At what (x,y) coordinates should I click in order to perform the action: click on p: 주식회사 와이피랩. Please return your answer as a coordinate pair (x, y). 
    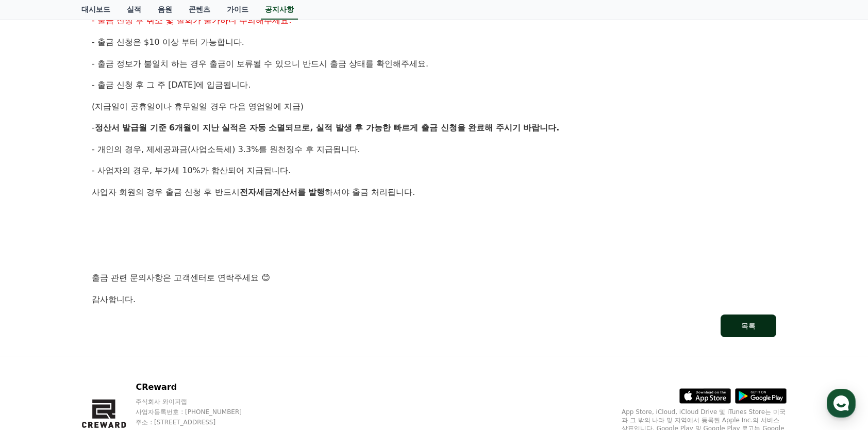
    Looking at the image, I should click on (199, 402).